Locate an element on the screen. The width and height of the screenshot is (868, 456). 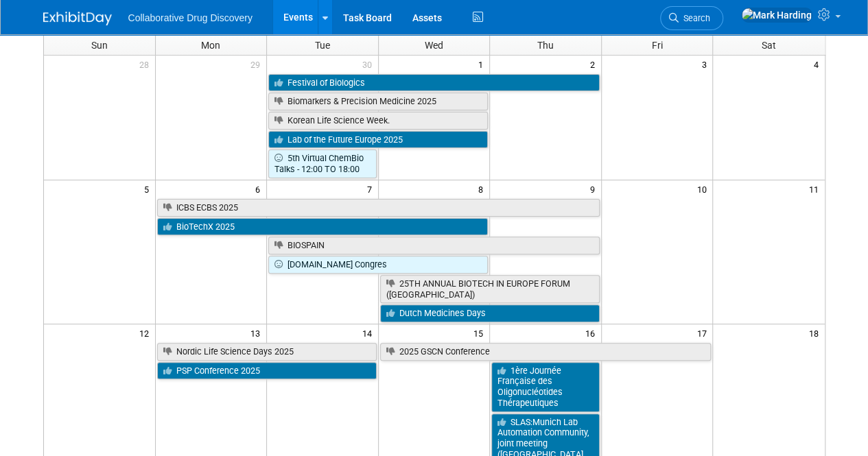
span: 10 is located at coordinates (703, 189).